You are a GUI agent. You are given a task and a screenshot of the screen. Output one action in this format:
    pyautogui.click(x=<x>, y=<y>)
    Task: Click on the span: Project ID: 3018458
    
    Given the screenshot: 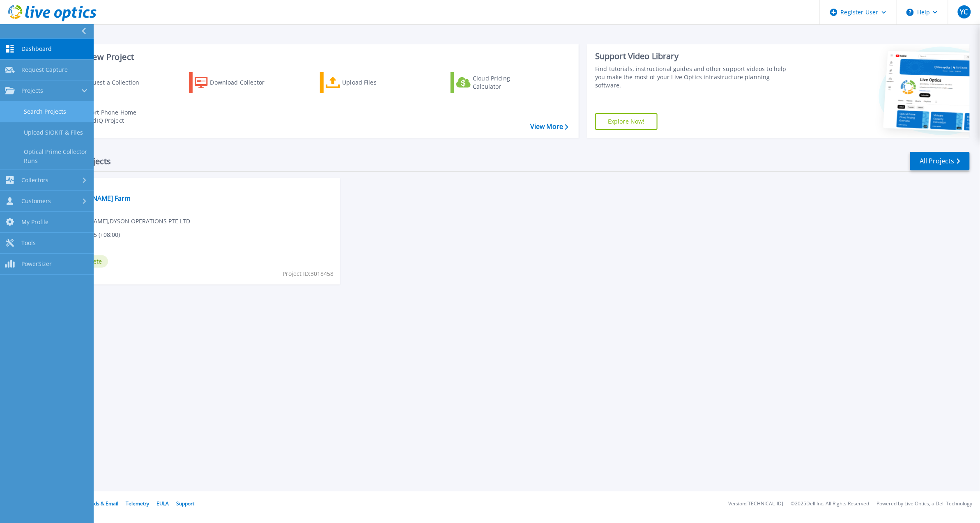 What is the action you would take?
    pyautogui.click(x=309, y=274)
    